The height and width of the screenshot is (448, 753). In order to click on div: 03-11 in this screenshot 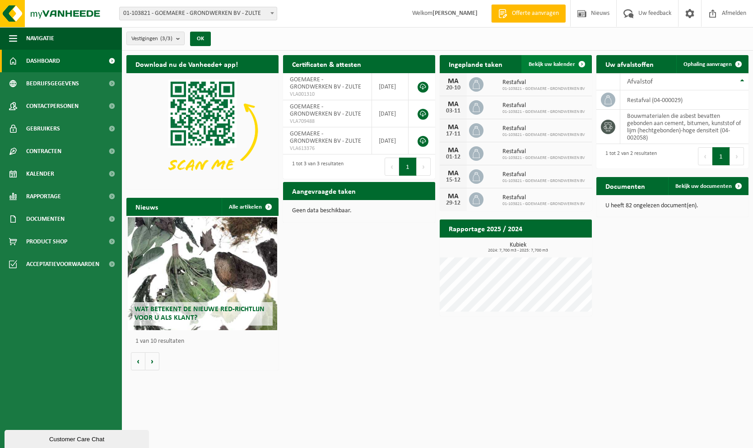, I will do `click(453, 111)`.